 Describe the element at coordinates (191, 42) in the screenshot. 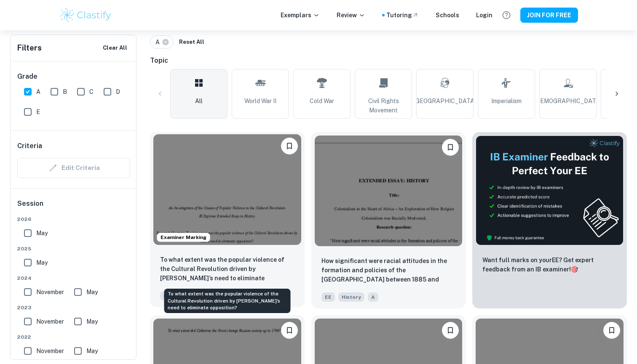

I see `button: Reset All` at that location.